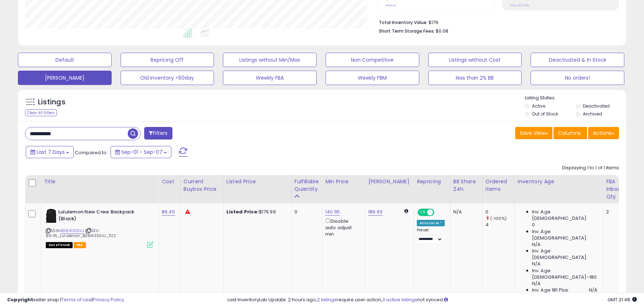  What do you see at coordinates (500, 225) in the screenshot?
I see `div: 4` at bounding box center [500, 225].